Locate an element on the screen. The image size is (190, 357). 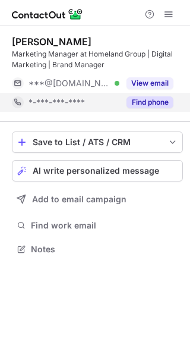
button: save-profile-one-click is located at coordinates (98, 142).